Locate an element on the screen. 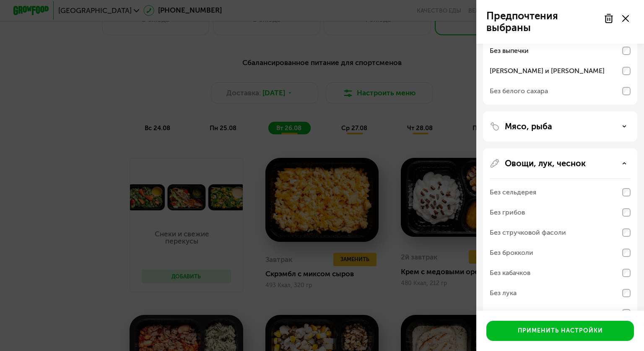 This screenshot has height=351, width=644. div: Без выпечки is located at coordinates (509, 51).